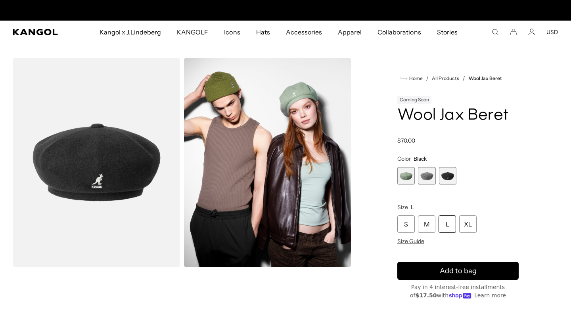 This screenshot has width=571, height=312. Describe the element at coordinates (495, 32) in the screenshot. I see `summary: Search here` at that location.